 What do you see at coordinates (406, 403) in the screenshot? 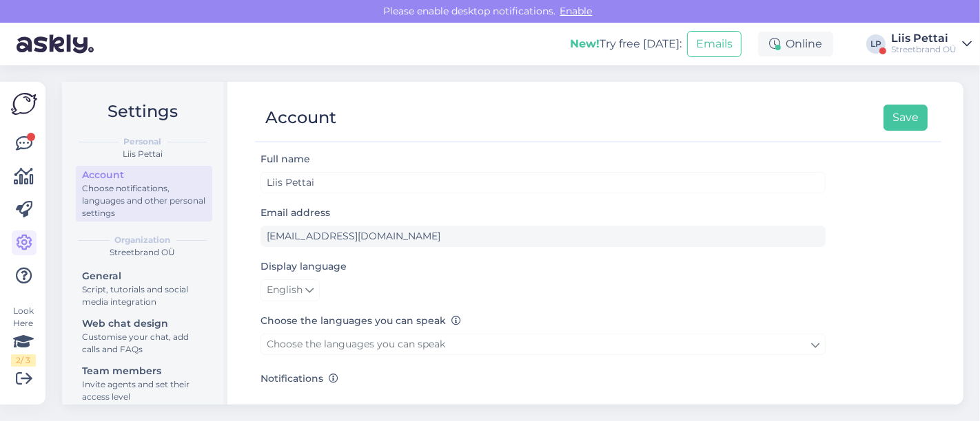
I see `label: Get email when customer starts a chat` at bounding box center [406, 403].